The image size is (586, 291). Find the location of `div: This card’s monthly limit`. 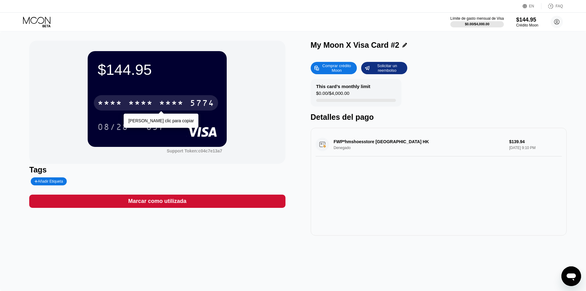

div: This card’s monthly limit is located at coordinates (343, 86).